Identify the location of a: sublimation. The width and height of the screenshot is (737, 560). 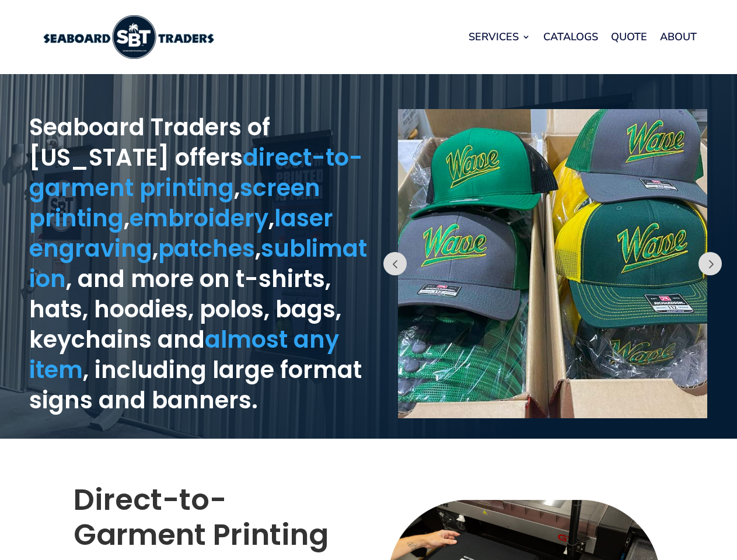
(197, 263).